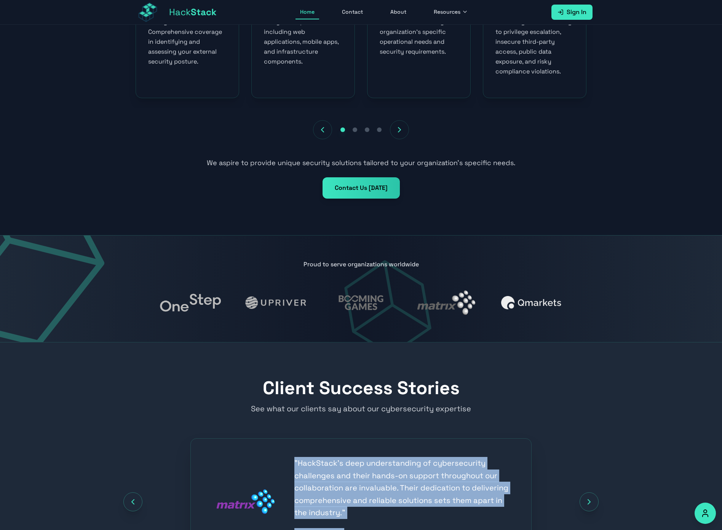 This screenshot has height=530, width=722. I want to click on img: Qmarkets, so click(531, 303).